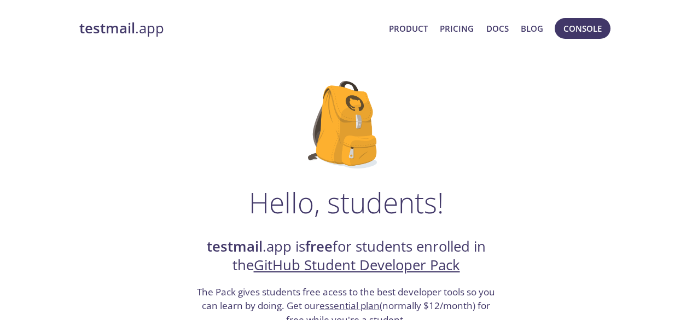 This screenshot has height=320, width=692. I want to click on a: Blog, so click(532, 28).